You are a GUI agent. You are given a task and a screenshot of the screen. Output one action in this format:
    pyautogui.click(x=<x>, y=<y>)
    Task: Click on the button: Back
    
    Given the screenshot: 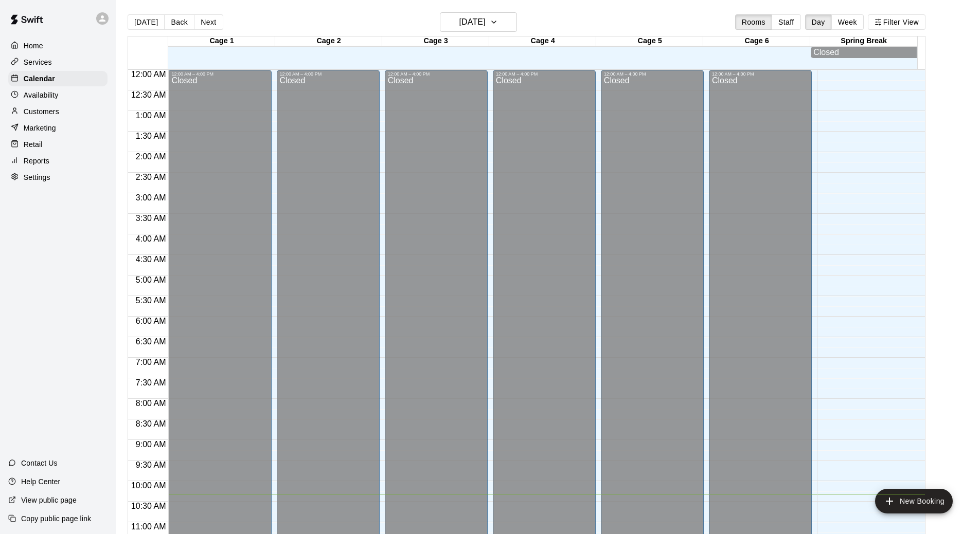 What is the action you would take?
    pyautogui.click(x=179, y=22)
    